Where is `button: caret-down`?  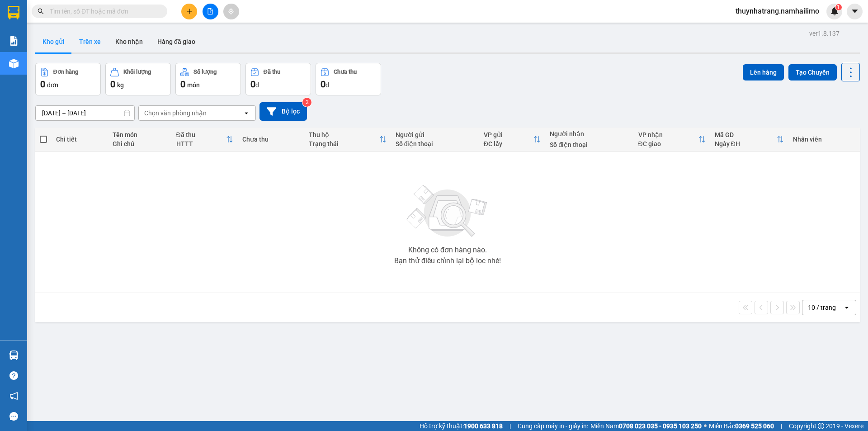
button: caret-down is located at coordinates (855, 11).